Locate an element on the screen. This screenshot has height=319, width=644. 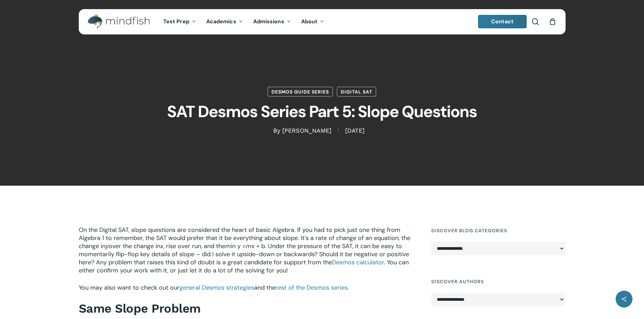
a: Desmos calculator is located at coordinates (358, 262).